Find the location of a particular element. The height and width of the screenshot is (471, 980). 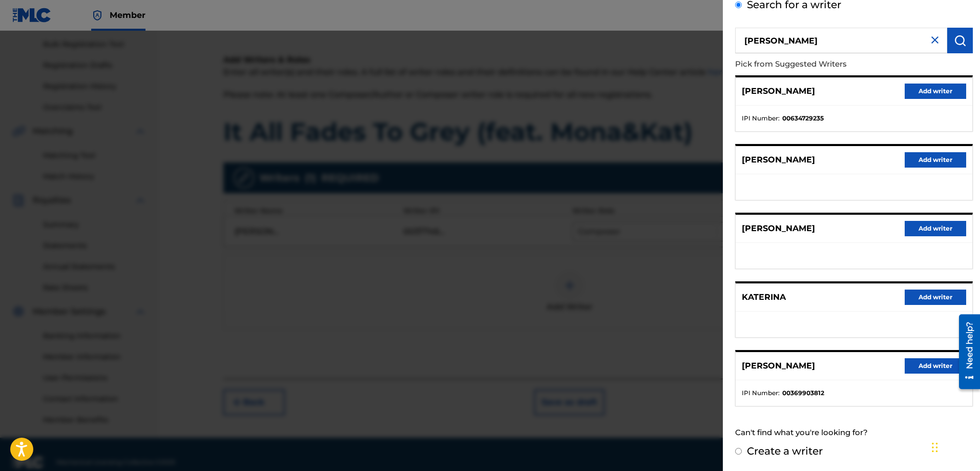

span: Member is located at coordinates (127, 15).